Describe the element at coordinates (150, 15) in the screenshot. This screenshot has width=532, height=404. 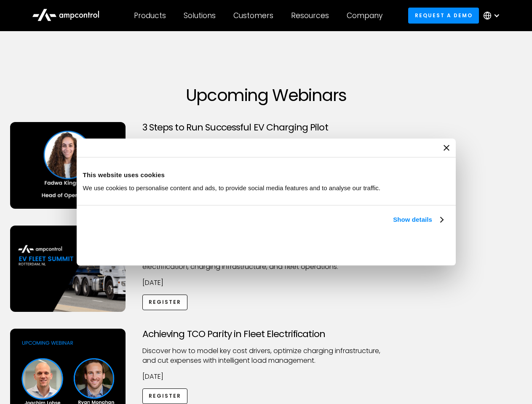
I see `div: Products` at that location.